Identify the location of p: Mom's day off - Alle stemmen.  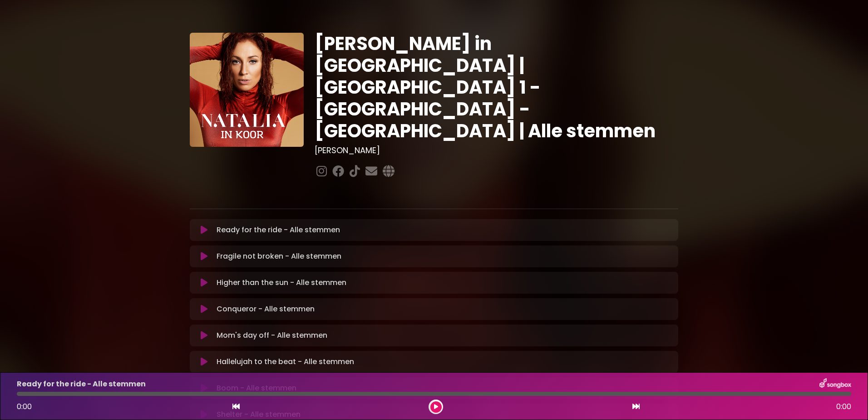
(272, 335).